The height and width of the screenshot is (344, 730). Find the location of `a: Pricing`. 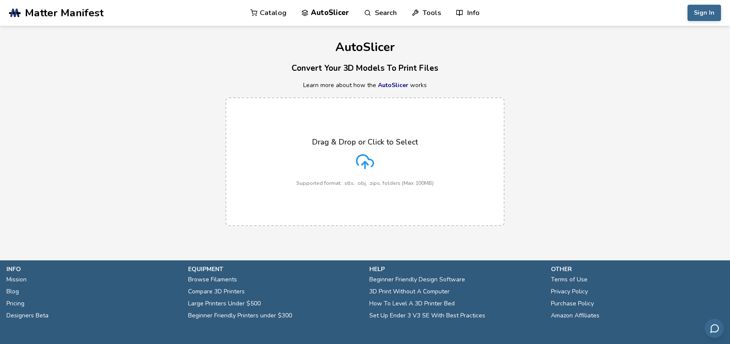

a: Pricing is located at coordinates (15, 304).